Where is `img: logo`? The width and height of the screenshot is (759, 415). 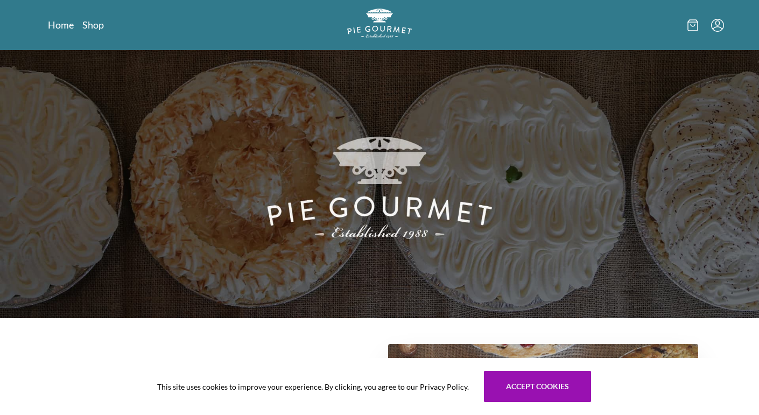
img: logo is located at coordinates (379, 23).